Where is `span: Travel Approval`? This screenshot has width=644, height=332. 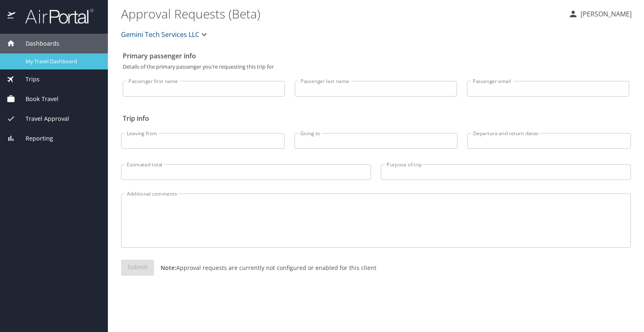
span: Travel Approval is located at coordinates (42, 119).